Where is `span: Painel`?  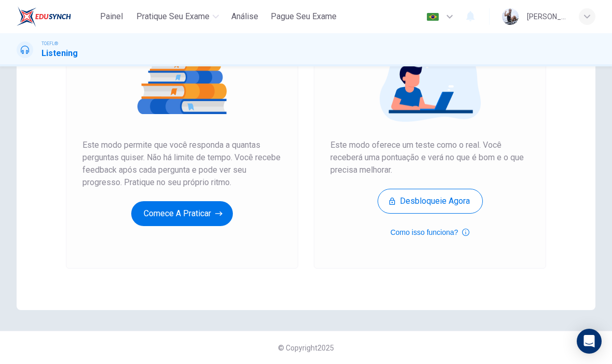
span: Painel is located at coordinates (112, 17).